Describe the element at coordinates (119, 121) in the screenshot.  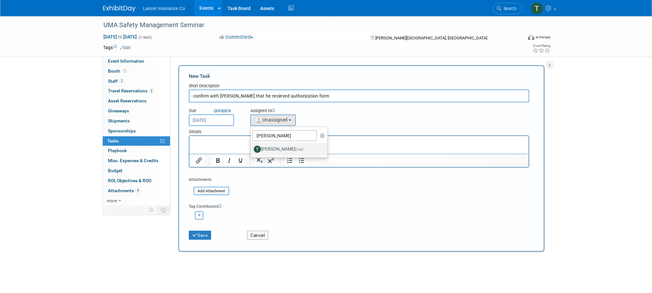
I see `span: Shipments` at that location.